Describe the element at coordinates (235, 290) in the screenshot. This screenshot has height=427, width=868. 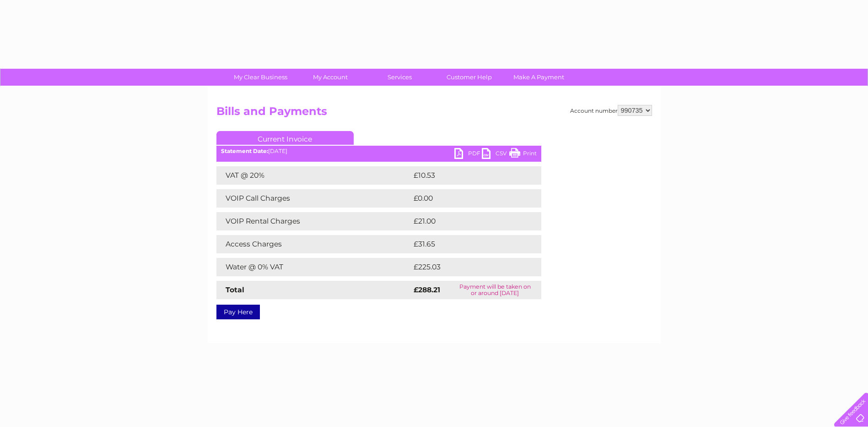
I see `strong: Total` at that location.